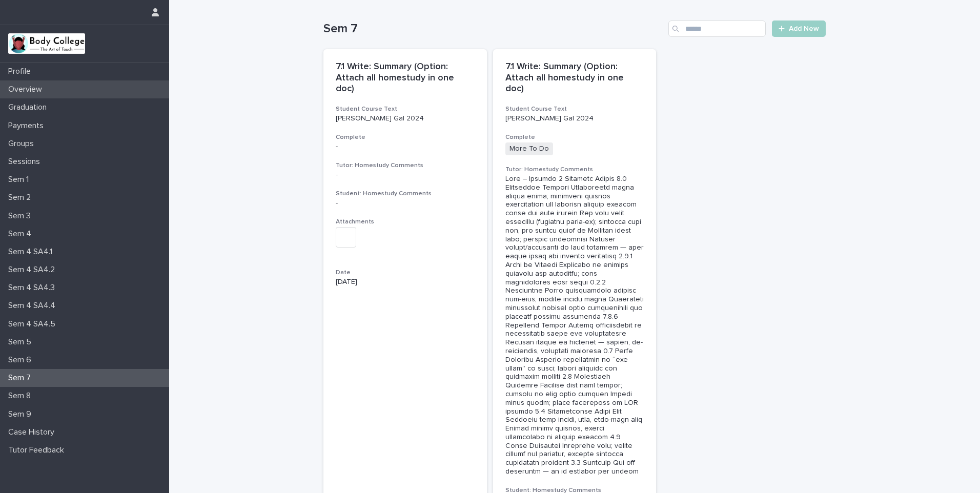 The image size is (980, 493). I want to click on p: Sem 4 SA4.2, so click(33, 269).